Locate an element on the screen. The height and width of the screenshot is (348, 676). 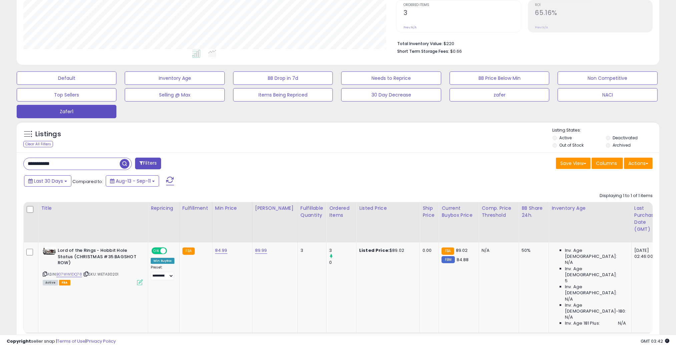
button: Columns is located at coordinates (608, 163).